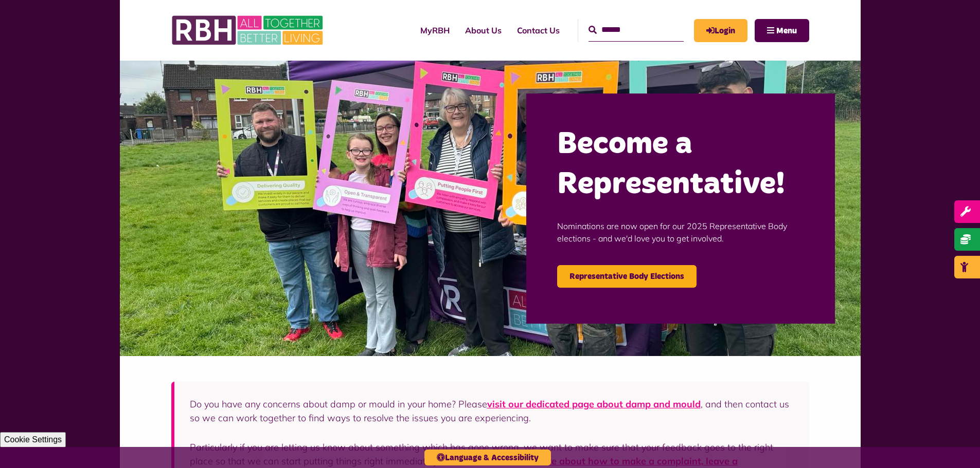  What do you see at coordinates (782, 31) in the screenshot?
I see `button: Navigation` at bounding box center [782, 31].